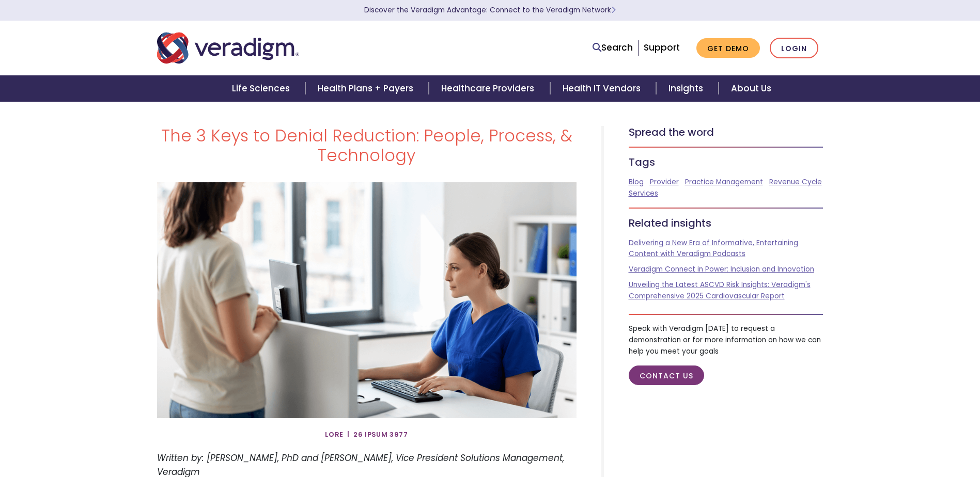 The width and height of the screenshot is (980, 477). What do you see at coordinates (720, 290) in the screenshot?
I see `a: Unveiling the Latest ASCVD Risk Insights: Veradigm's Comprehensive 2025 Cardiovascular Report` at bounding box center [720, 290].